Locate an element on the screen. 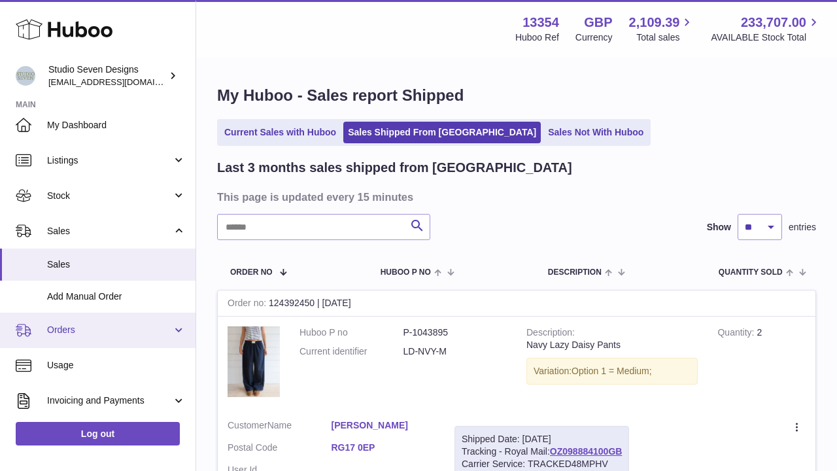 This screenshot has width=837, height=471. strong: 13354 is located at coordinates (541, 22).